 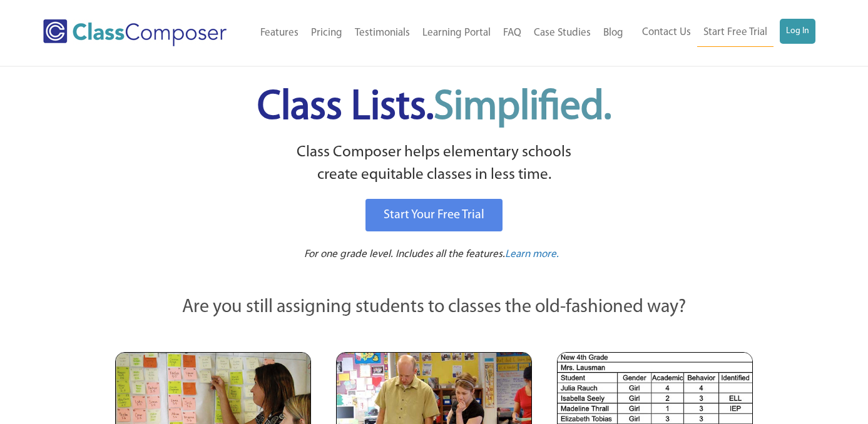 What do you see at coordinates (434, 215) in the screenshot?
I see `span: Start Your Free Trial` at bounding box center [434, 215].